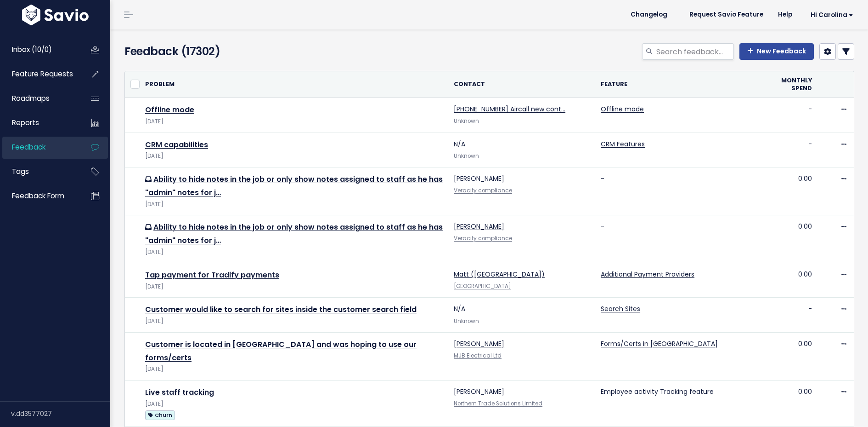 This screenshot has height=427, width=868. What do you see at coordinates (649, 15) in the screenshot?
I see `span: Changelog` at bounding box center [649, 15].